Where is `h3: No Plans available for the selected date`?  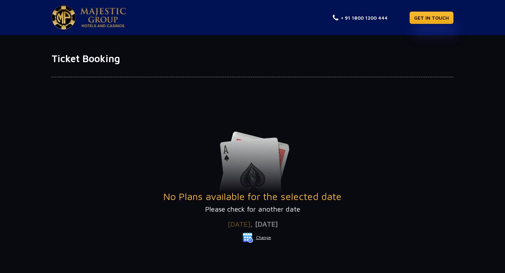
h3: No Plans available for the selected date is located at coordinates (253, 196).